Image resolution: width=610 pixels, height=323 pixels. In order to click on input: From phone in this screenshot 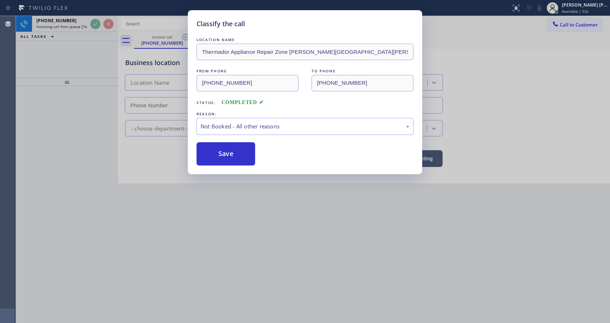, I will do `click(247, 83)`.